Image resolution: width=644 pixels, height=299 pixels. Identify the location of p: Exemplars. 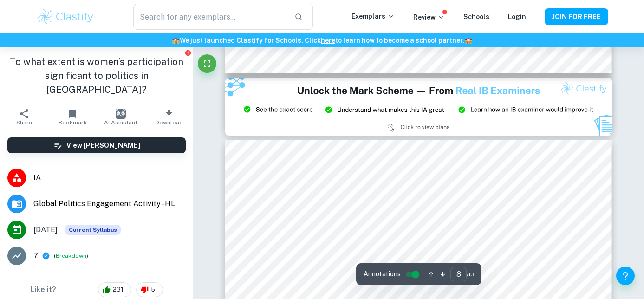
(373, 16).